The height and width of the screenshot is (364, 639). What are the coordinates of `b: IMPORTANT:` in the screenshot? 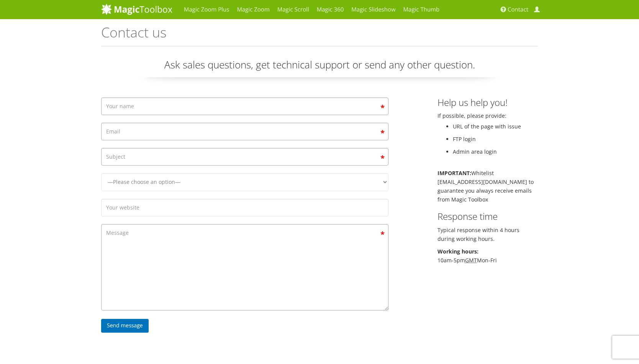 It's located at (454, 173).